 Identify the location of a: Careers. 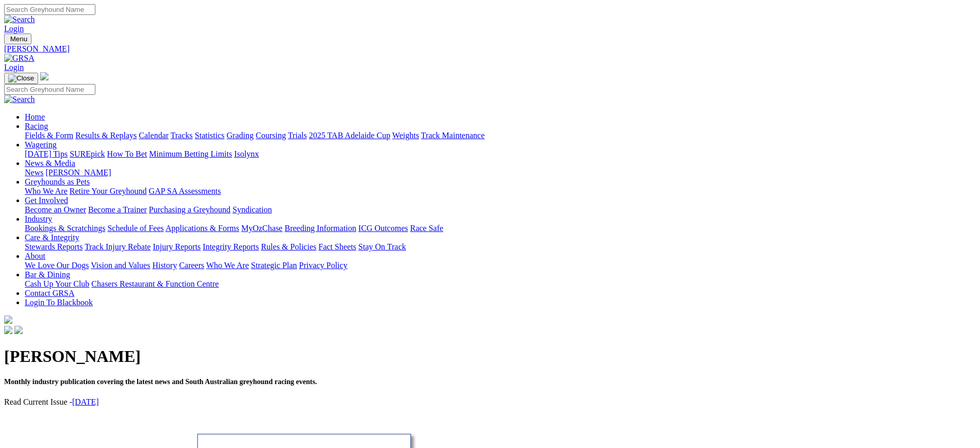
(192, 265).